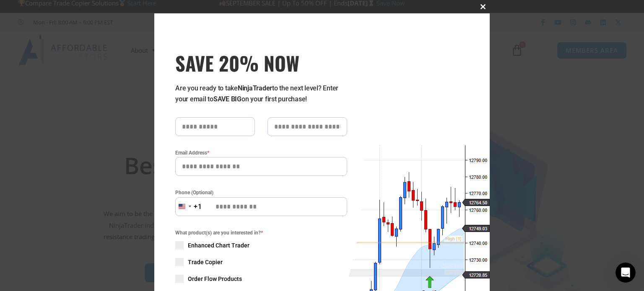 This screenshot has height=291, width=644. What do you see at coordinates (261, 153) in the screenshot?
I see `label: Email Address` at bounding box center [261, 153].